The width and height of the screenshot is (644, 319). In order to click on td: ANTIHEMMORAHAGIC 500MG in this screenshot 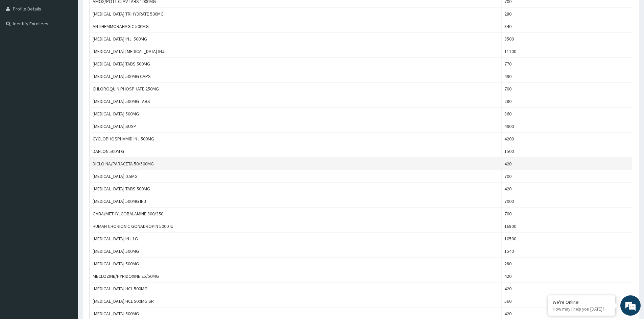, I will do `click(296, 27)`.